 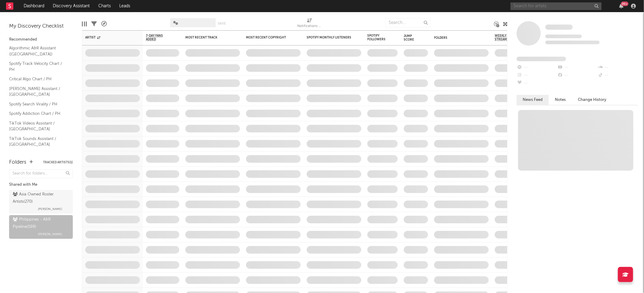 I want to click on div: Spotify Monthly Listeners, so click(x=329, y=38).